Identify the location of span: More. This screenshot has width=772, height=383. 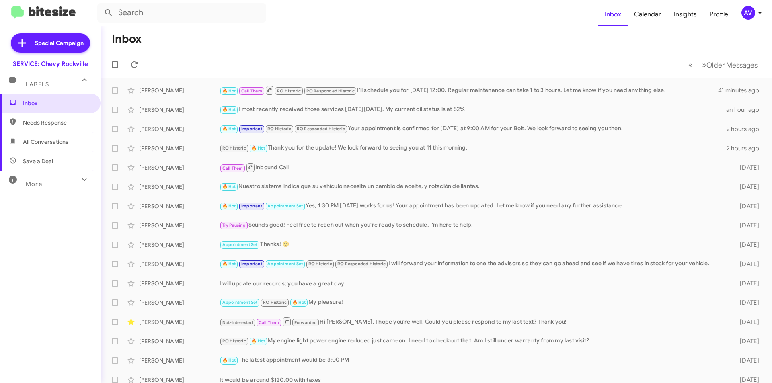
(34, 184).